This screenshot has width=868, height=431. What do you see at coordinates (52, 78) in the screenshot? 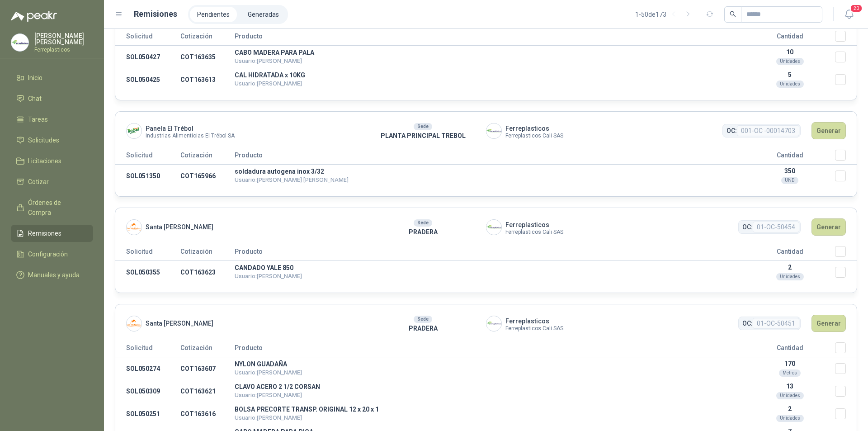
I see `a: Inicio` at bounding box center [52, 78].